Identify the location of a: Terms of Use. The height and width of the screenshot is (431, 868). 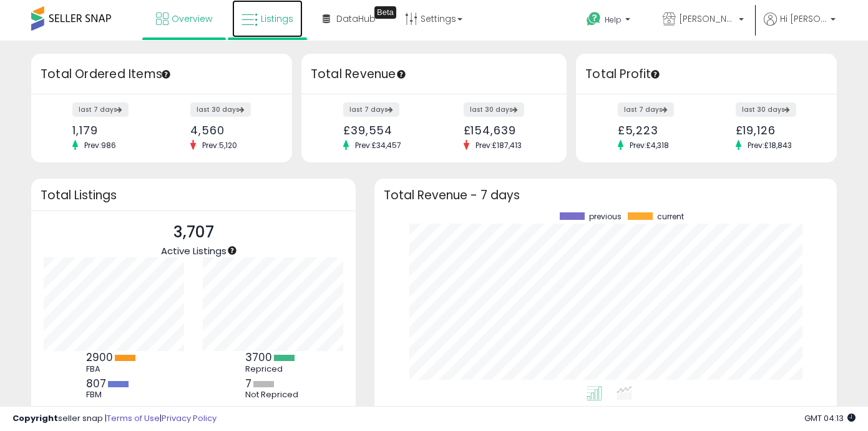
(133, 418).